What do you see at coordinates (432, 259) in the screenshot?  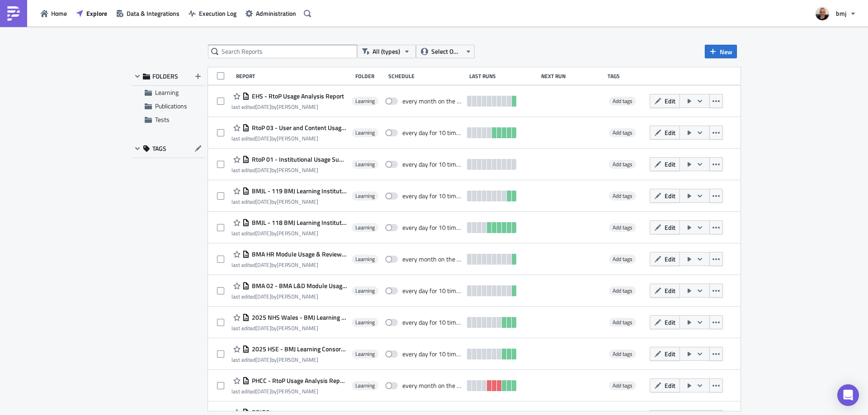 I see `div: every month on the 1st` at bounding box center [432, 259].